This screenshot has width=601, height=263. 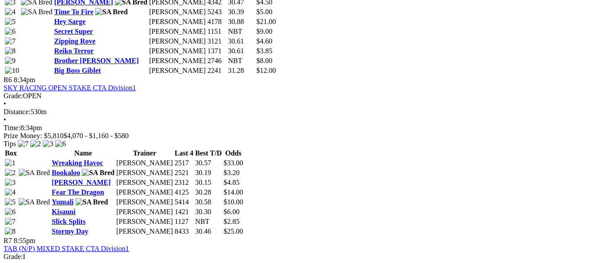 What do you see at coordinates (48, 144) in the screenshot?
I see `img: 3` at bounding box center [48, 144].